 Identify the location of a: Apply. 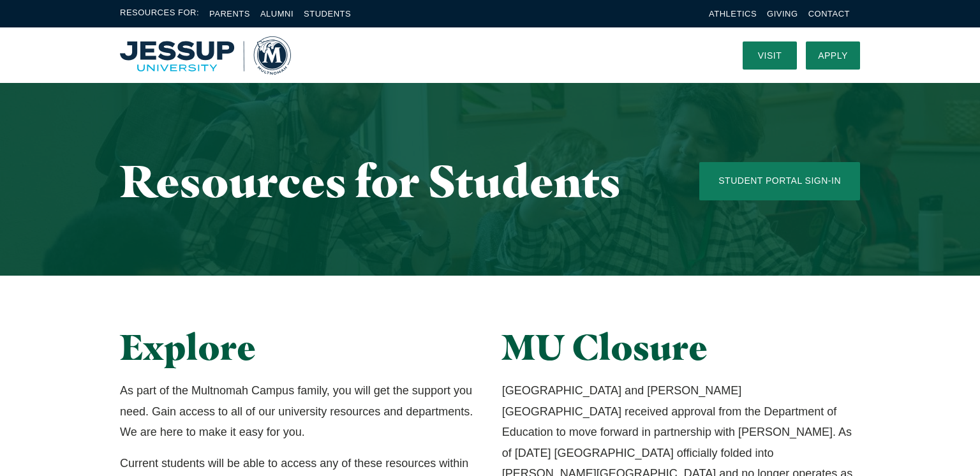
(832, 56).